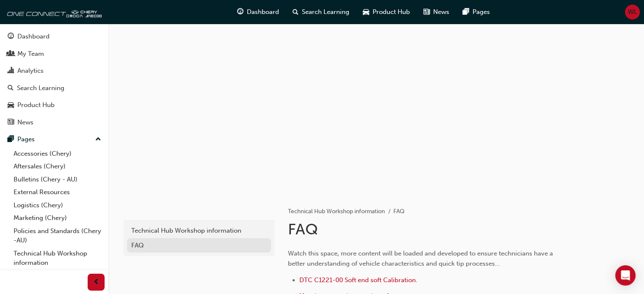 This screenshot has height=294, width=644. What do you see at coordinates (57, 276) in the screenshot?
I see `a: All Pages` at bounding box center [57, 276].